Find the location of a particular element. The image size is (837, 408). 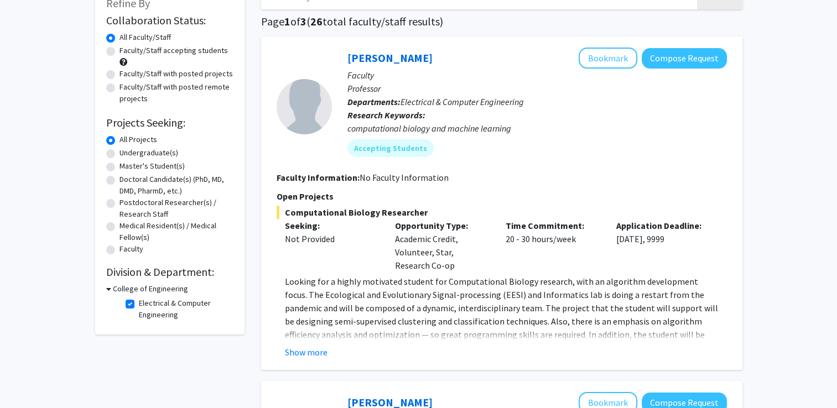

label: Master's Student(s) is located at coordinates (152, 166).